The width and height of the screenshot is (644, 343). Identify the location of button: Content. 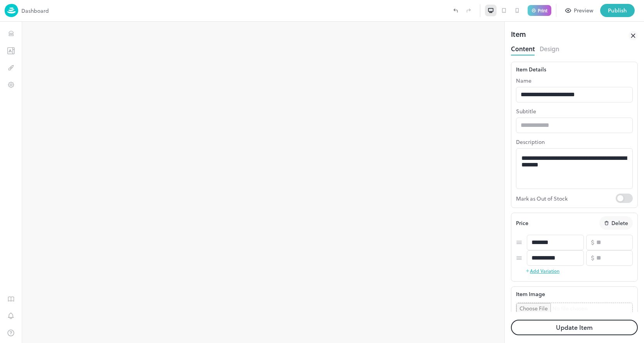
(523, 48).